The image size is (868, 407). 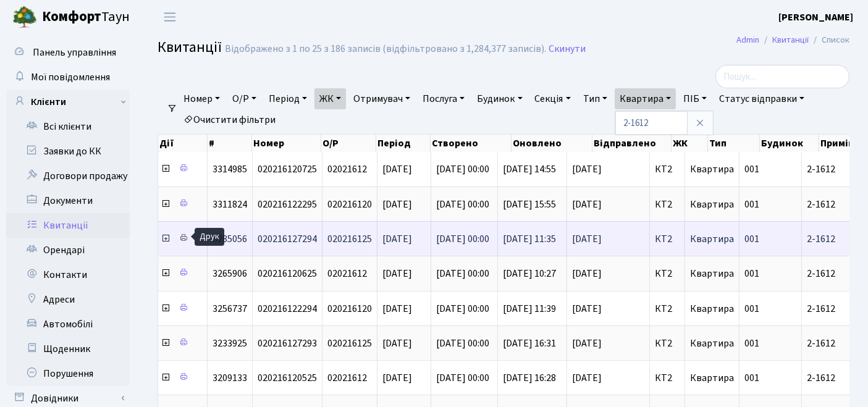 What do you see at coordinates (287, 205) in the screenshot?
I see `span: 020216122295` at bounding box center [287, 205].